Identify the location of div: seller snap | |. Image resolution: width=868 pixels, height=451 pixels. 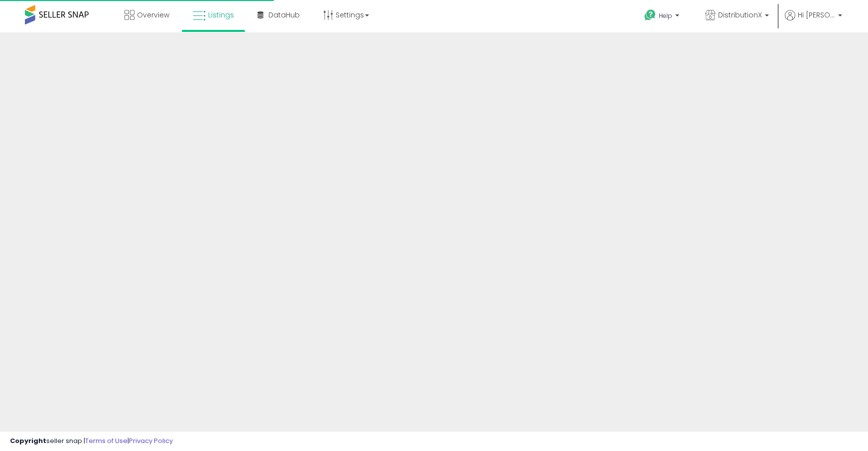
(91, 441).